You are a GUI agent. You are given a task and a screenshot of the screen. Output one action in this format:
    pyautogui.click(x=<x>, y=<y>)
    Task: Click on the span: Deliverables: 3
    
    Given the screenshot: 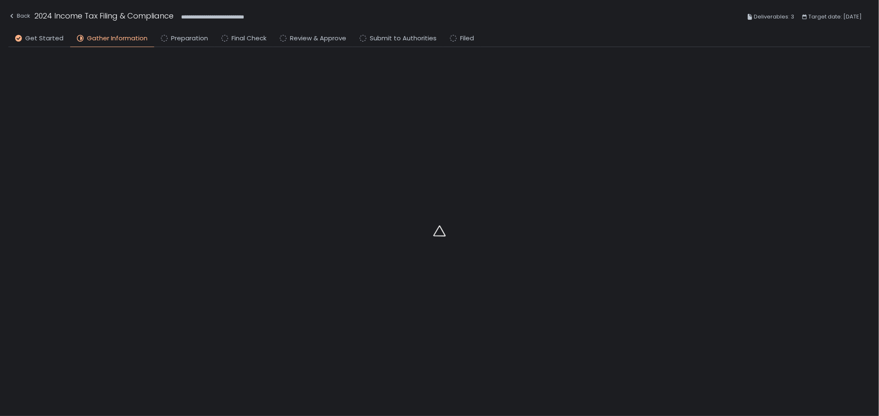 What is the action you would take?
    pyautogui.click(x=775, y=17)
    